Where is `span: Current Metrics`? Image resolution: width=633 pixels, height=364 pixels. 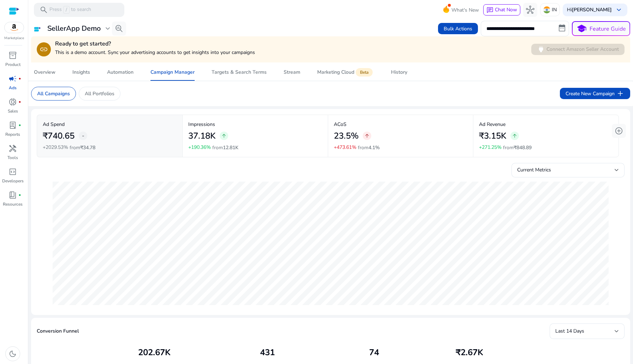
span: Current Metrics is located at coordinates (534, 169).